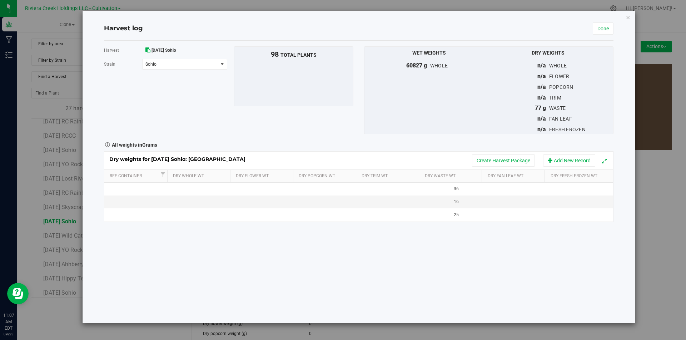 The width and height of the screenshot is (686, 340). Describe the element at coordinates (569, 161) in the screenshot. I see `button: Add New Record` at that location.